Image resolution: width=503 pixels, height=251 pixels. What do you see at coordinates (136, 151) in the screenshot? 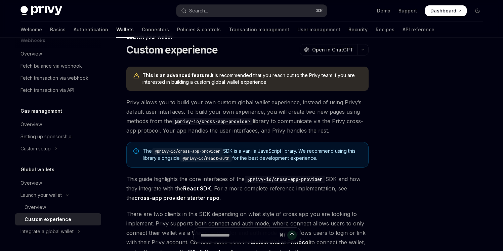
I see `svg: Note` at bounding box center [136, 151].